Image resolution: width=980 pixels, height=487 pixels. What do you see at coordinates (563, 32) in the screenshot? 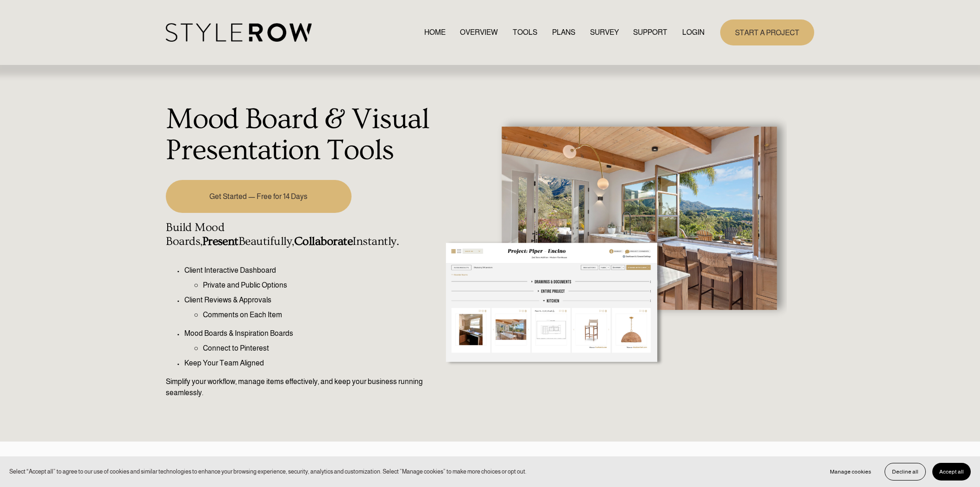
I see `a: PLANS` at bounding box center [563, 32].